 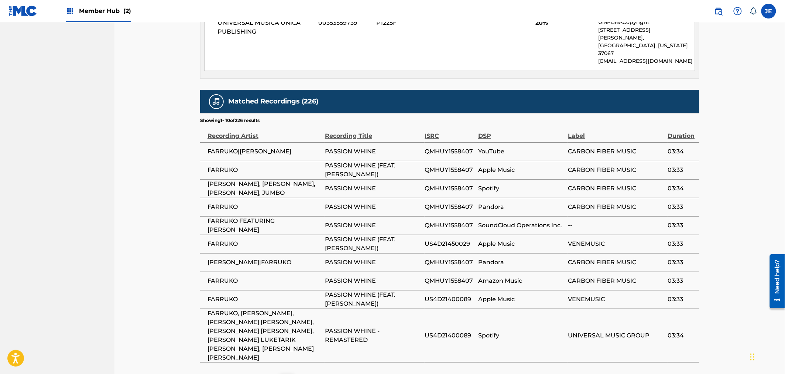 What do you see at coordinates (521, 225) in the screenshot?
I see `span: SoundCloud Operations Inc.` at bounding box center [521, 225].